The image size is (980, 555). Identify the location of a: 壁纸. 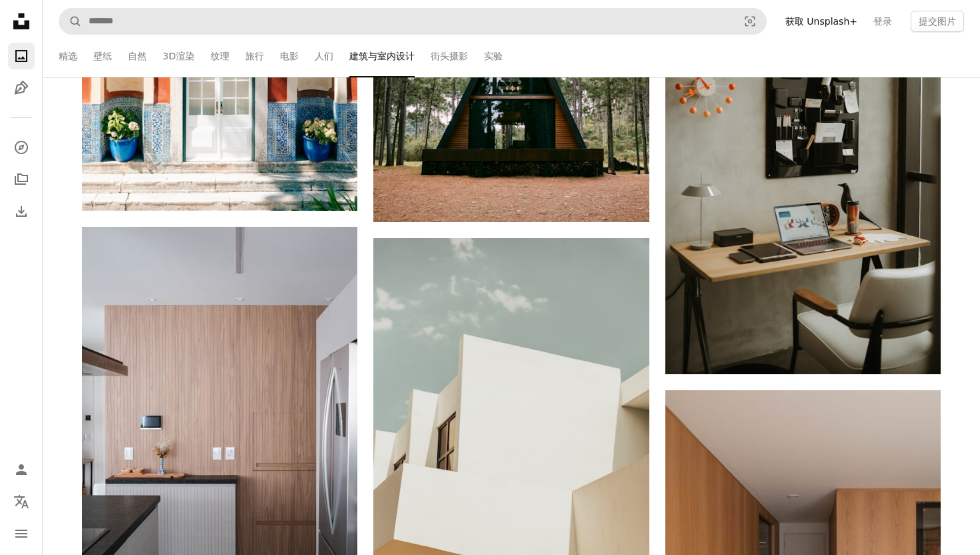
(103, 56).